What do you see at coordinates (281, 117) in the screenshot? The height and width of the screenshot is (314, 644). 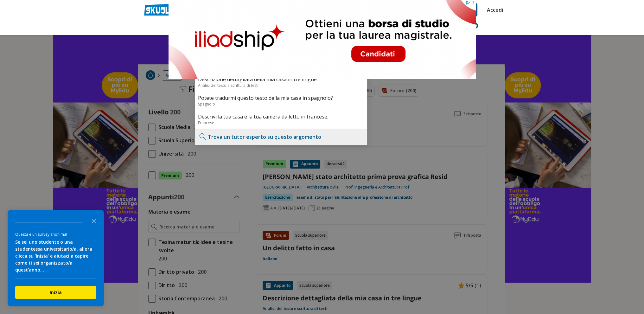 I see `a: Descrivi la tua casa e la tua camera da letto in francese.` at bounding box center [281, 117].